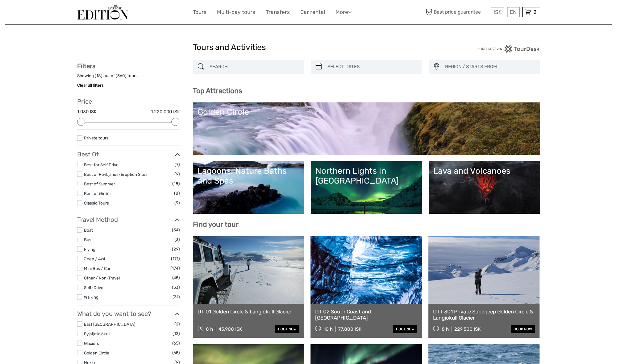  Describe the element at coordinates (177, 164) in the screenshot. I see `span: (7)` at that location.